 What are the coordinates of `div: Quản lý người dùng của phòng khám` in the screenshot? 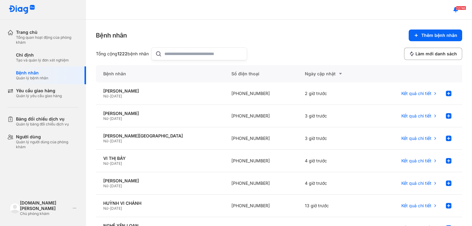 It's located at (47, 144).